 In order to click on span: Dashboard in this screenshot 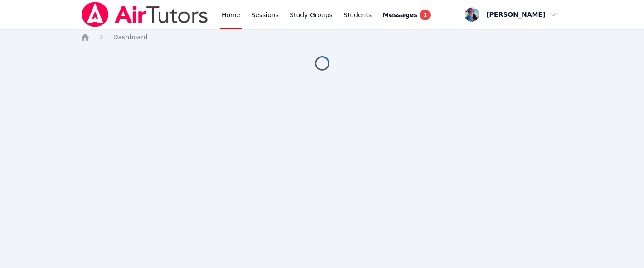, I will do `click(130, 37)`.